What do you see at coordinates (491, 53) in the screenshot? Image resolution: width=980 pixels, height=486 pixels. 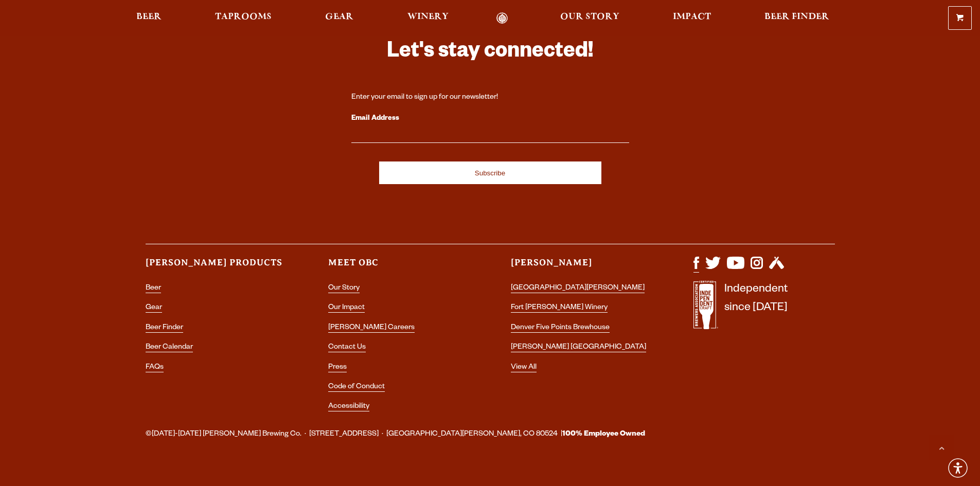 I see `h3: Let's stay connected!` at bounding box center [491, 53].